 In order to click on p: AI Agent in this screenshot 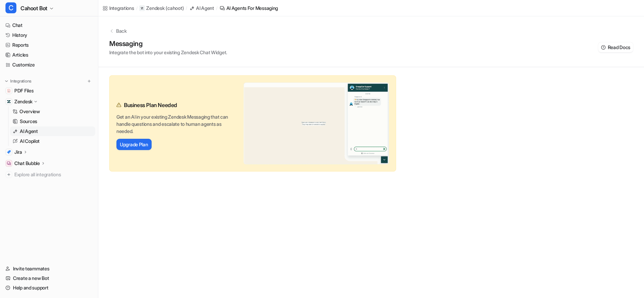, I will do `click(29, 131)`.